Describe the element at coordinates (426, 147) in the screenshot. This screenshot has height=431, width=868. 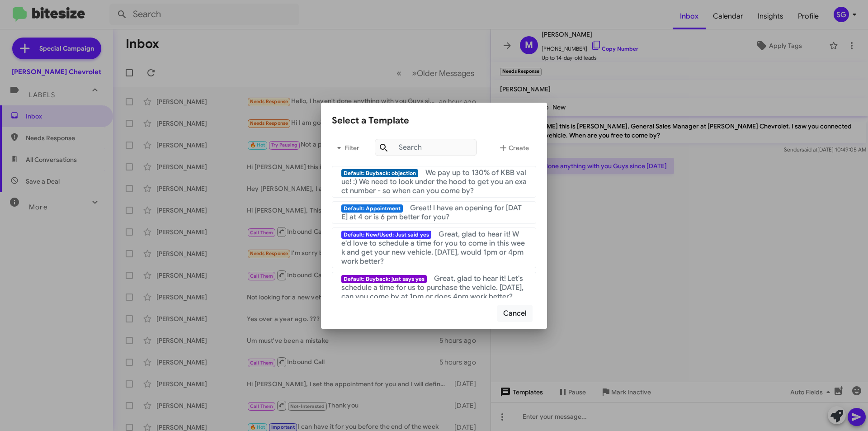
I see `input: Search` at that location.